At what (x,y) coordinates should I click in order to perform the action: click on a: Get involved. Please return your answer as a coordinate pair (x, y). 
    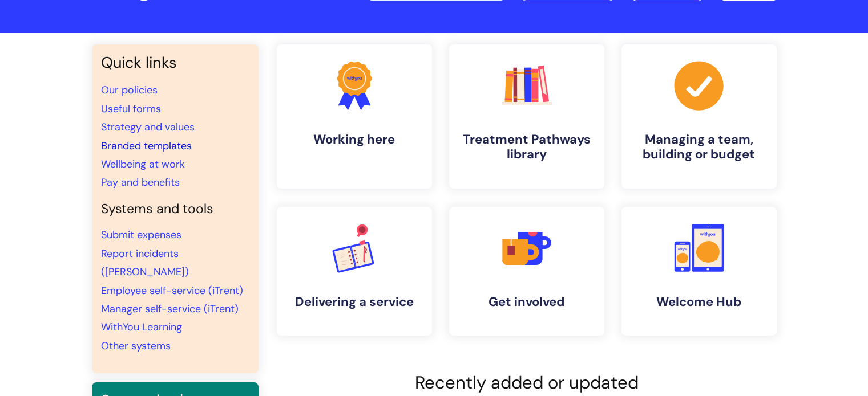
    Looking at the image, I should click on (527, 271).